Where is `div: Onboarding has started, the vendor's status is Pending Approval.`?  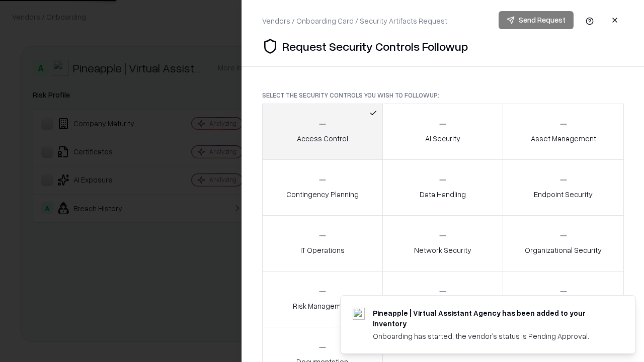 div: Onboarding has started, the vendor's status is Pending Approval. is located at coordinates (492, 336).